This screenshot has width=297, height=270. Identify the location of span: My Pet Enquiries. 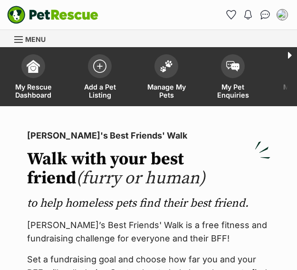
(233, 91).